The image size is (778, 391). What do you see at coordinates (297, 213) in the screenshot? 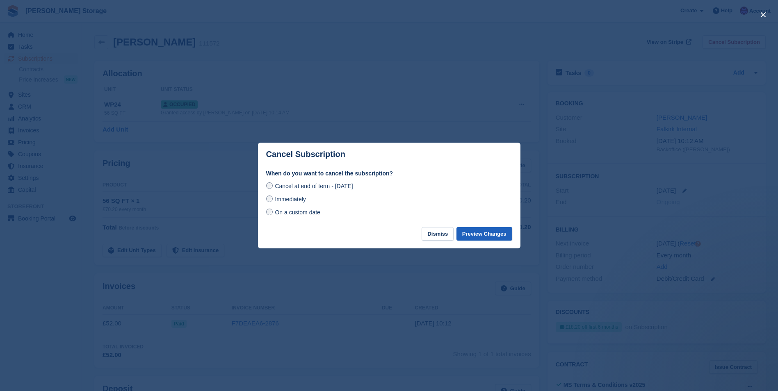
I see `span: On a custom date` at bounding box center [297, 213].